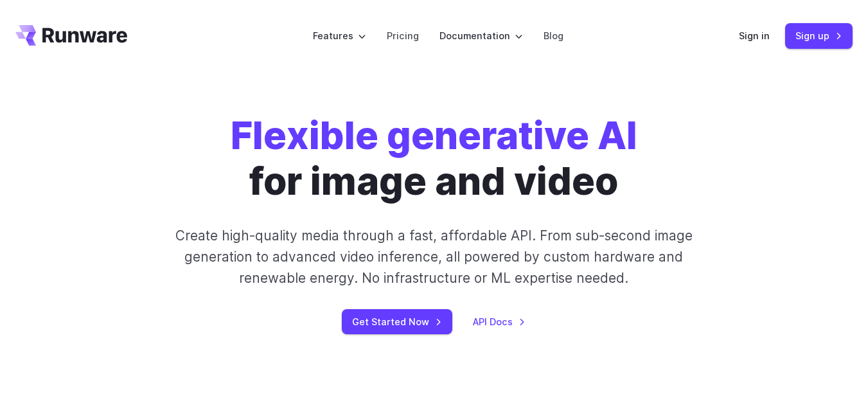 The image size is (868, 412). I want to click on strong: Flexible generative AI, so click(434, 135).